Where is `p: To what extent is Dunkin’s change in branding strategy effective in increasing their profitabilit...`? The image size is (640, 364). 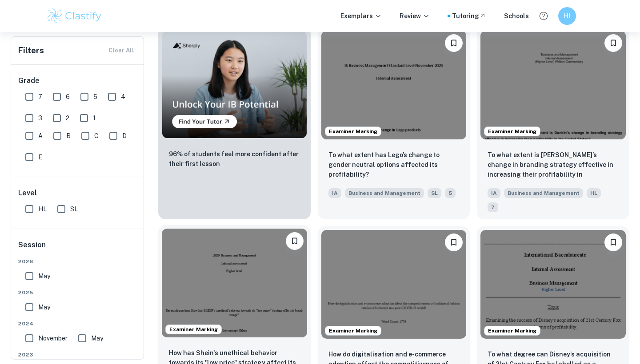 p: To what extent is Dunkin’s change in branding strategy effective in increasing their profitabilit... is located at coordinates (553, 165).